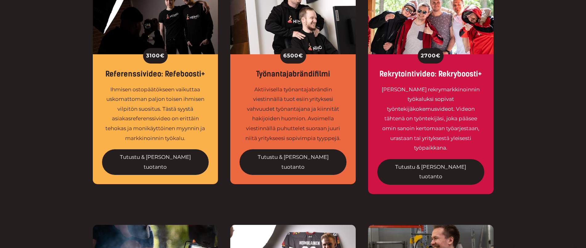  I want to click on div: Työnantajabrändifilmi, so click(293, 74).